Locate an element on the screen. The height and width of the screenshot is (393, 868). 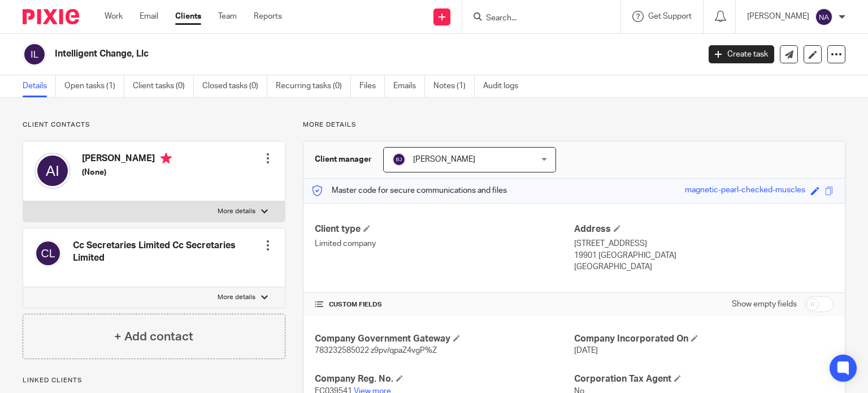
a: Create task is located at coordinates (742, 54).